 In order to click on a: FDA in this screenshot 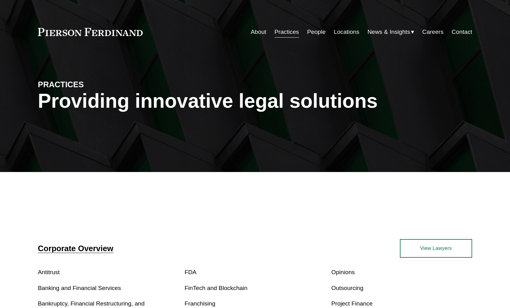, I will do `click(190, 272)`.